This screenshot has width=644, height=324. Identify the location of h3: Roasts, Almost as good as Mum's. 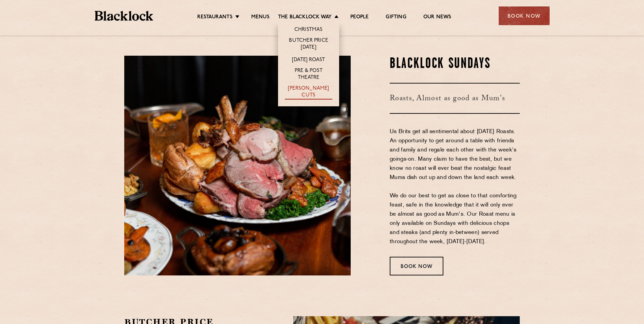
(454, 98).